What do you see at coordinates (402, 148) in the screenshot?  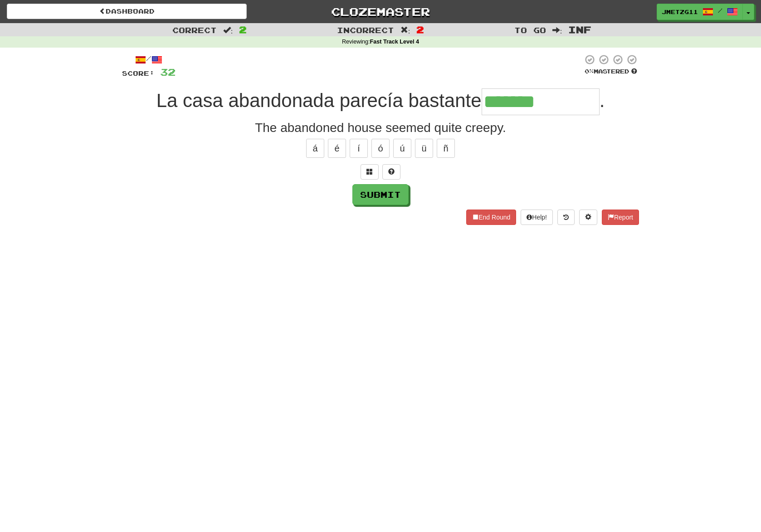 I see `button: ú` at bounding box center [402, 148].